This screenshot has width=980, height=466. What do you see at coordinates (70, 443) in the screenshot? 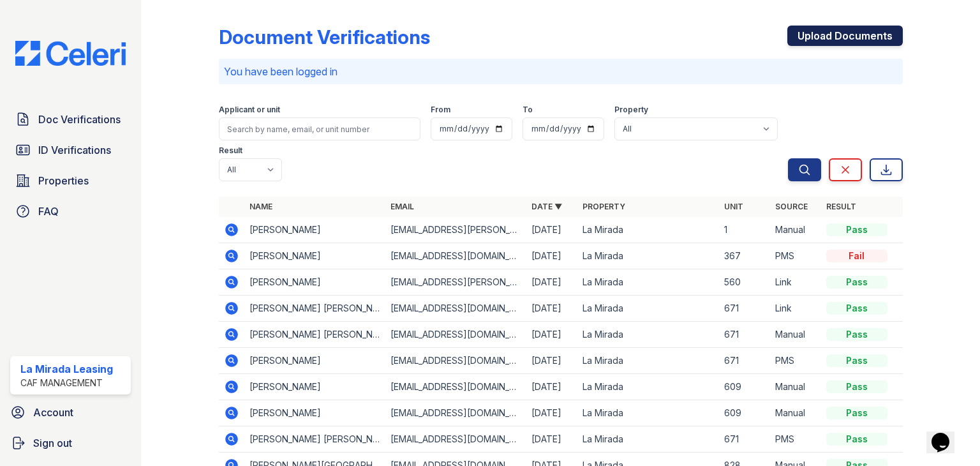
I see `button: Sign out` at bounding box center [70, 443].